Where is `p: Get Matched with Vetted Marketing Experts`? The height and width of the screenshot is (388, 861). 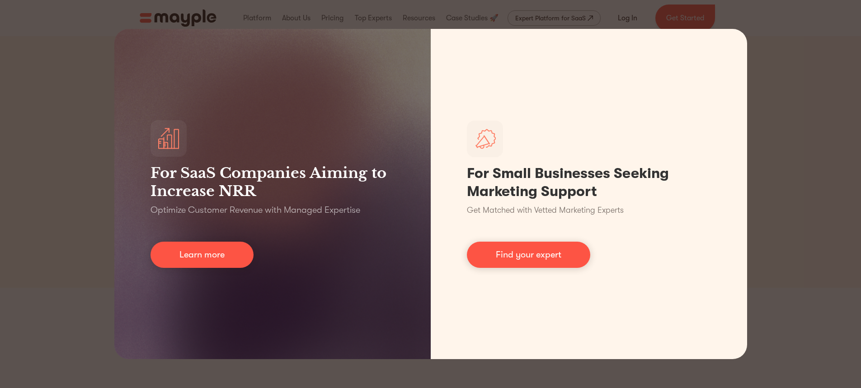
p: Get Matched with Vetted Marketing Experts is located at coordinates (545, 210).